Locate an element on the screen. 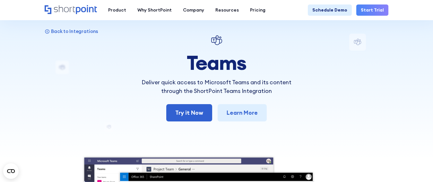  a: Resources is located at coordinates (227, 10).